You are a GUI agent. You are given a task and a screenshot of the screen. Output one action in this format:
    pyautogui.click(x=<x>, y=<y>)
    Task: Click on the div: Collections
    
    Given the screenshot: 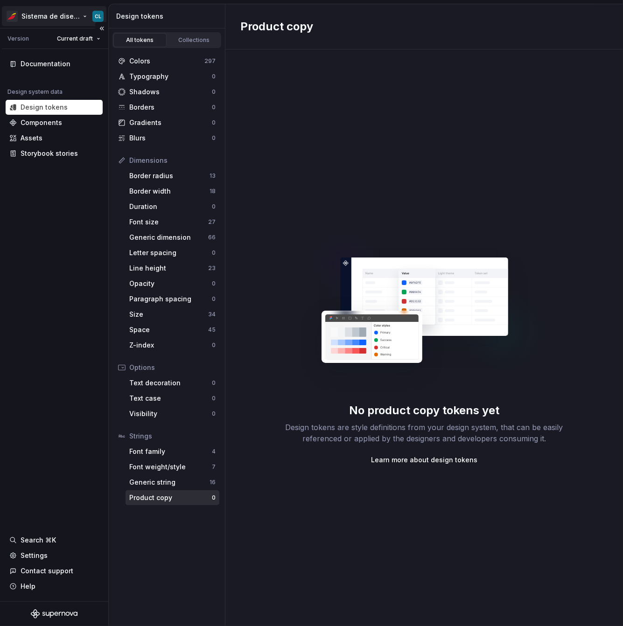 What is the action you would take?
    pyautogui.click(x=194, y=40)
    